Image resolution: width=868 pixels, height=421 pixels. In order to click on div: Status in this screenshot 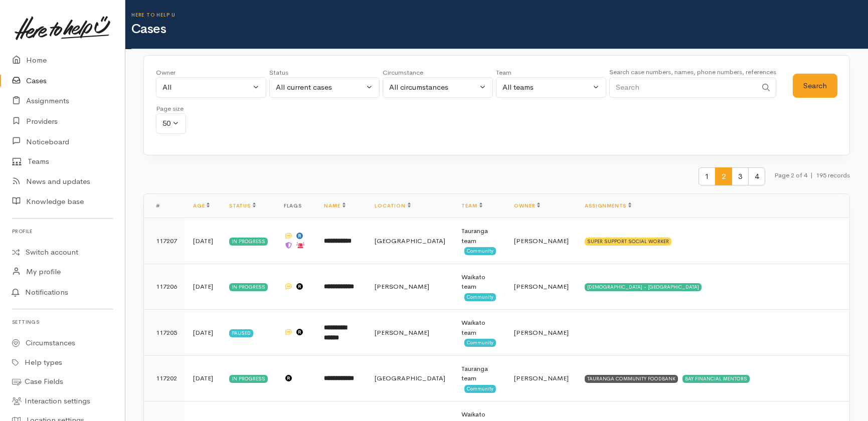, I will do `click(324, 73)`.